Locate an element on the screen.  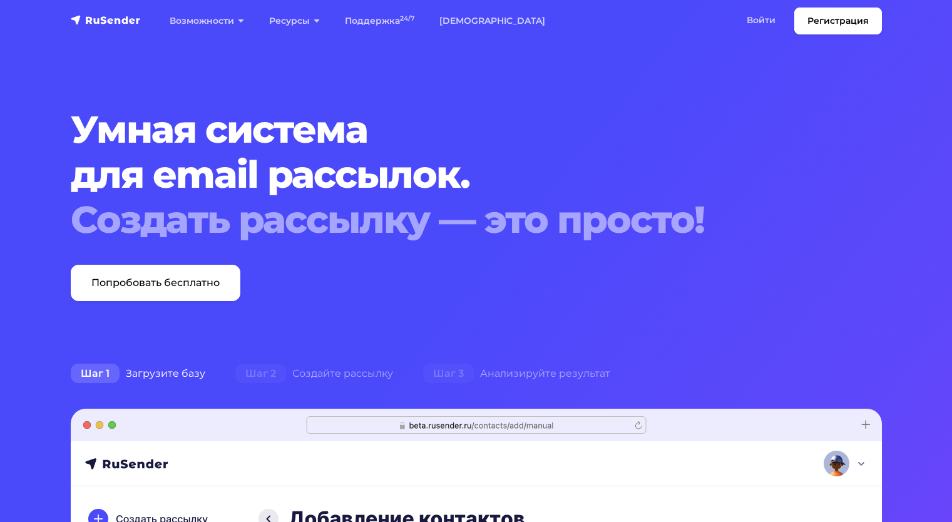
div: Создать рассылку — это просто! is located at coordinates (442, 220).